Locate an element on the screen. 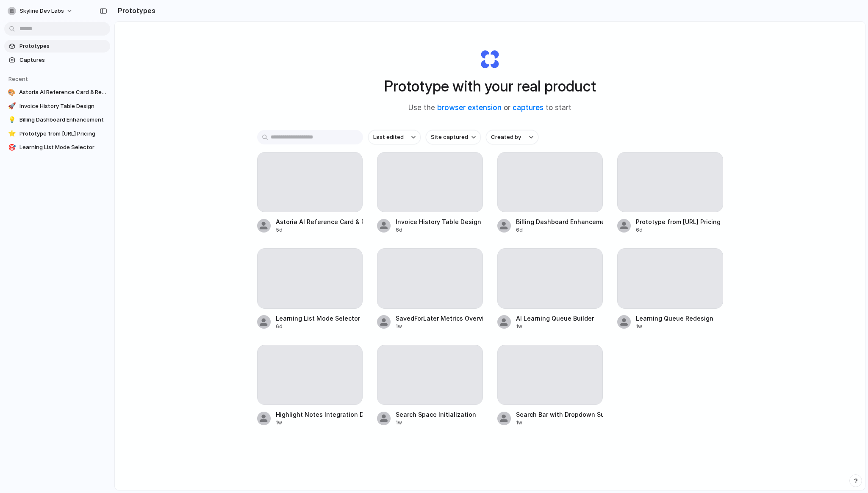 The image size is (868, 493). a: AI Learning Queue Builder1w is located at coordinates (550, 289).